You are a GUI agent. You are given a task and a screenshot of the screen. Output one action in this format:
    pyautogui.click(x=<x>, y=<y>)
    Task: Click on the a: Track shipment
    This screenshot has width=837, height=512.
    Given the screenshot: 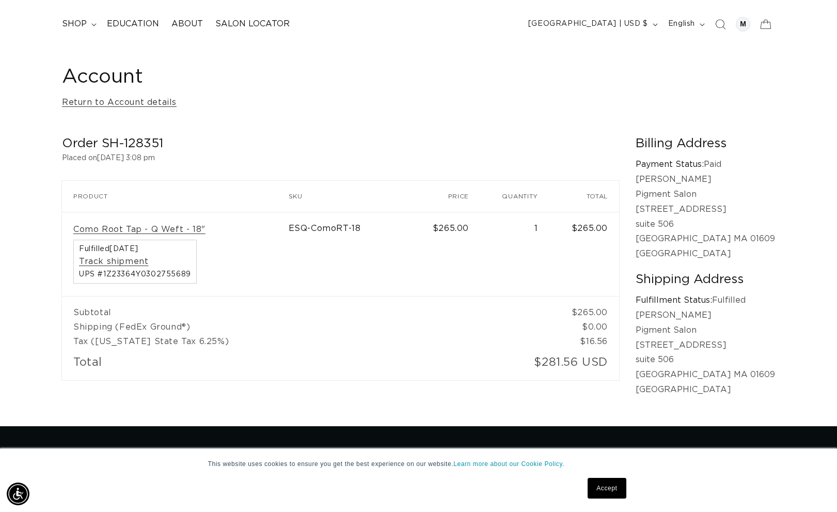 What is the action you would take?
    pyautogui.click(x=114, y=261)
    